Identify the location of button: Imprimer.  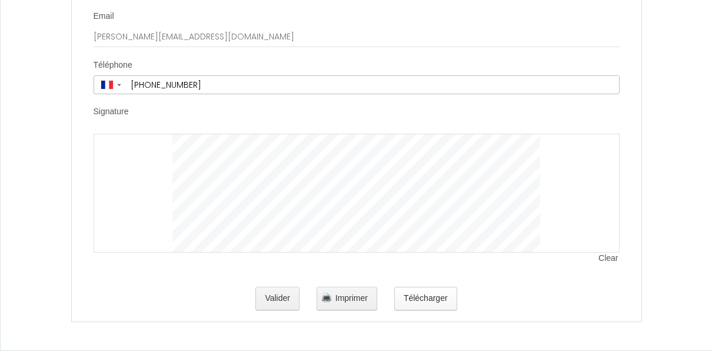
(347, 298).